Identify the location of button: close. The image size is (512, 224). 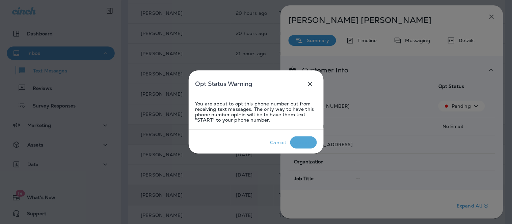
(310, 84).